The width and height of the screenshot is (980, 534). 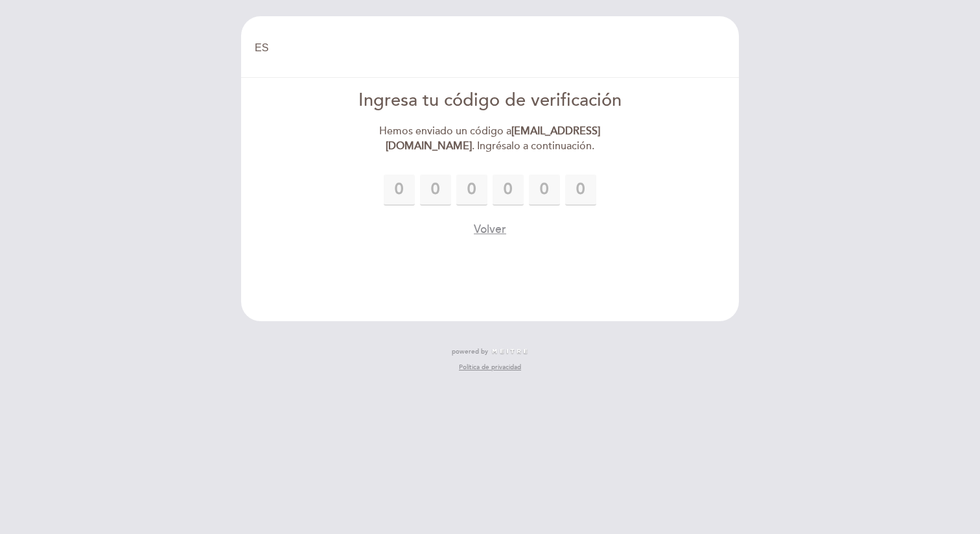 What do you see at coordinates (490, 139) in the screenshot?
I see `div: Hemos enviado un código a . Ingrésalo a continuación.` at bounding box center [490, 139].